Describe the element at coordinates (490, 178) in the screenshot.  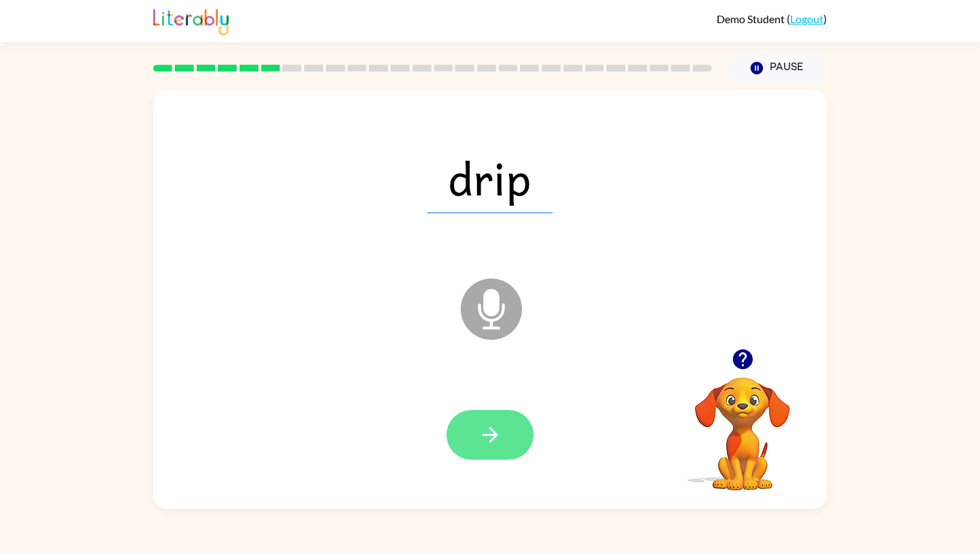
I see `span: drip` at that location.